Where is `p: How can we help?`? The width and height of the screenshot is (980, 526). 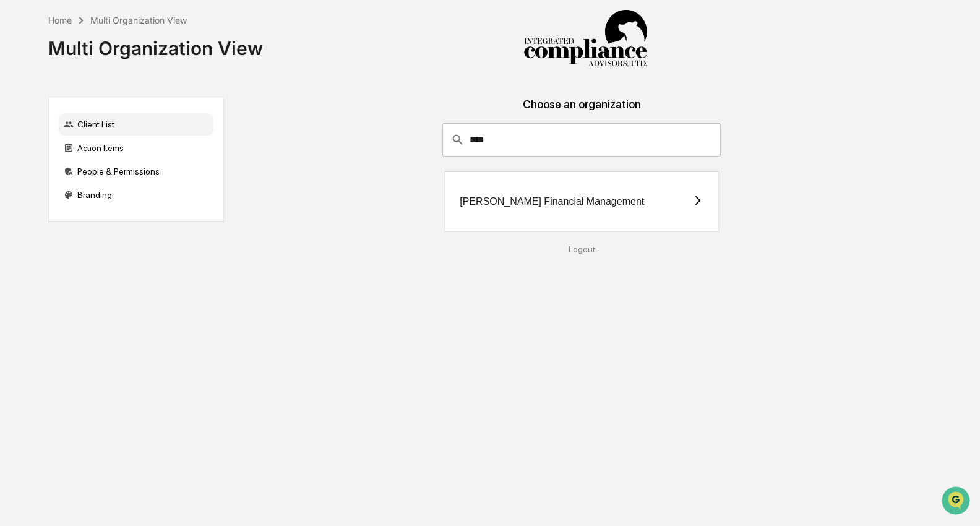 p: How can we help? is located at coordinates (119, 35).